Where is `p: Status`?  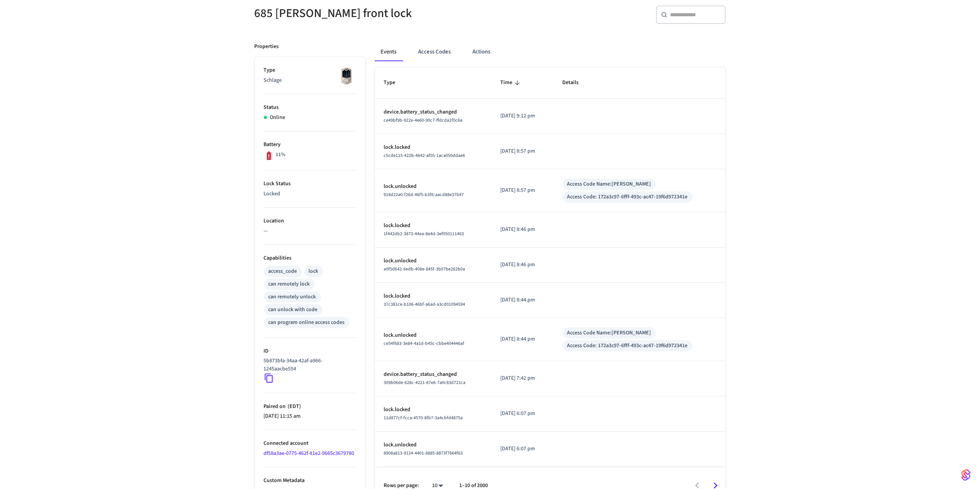 p: Status is located at coordinates (310, 107).